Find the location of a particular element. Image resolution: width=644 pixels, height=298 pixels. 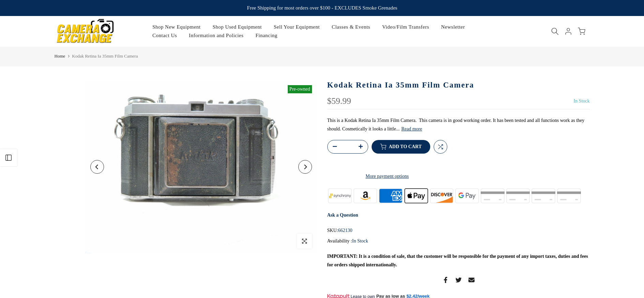

span: Kodak Retina Ia 35mm Film Camera is located at coordinates (105, 56).